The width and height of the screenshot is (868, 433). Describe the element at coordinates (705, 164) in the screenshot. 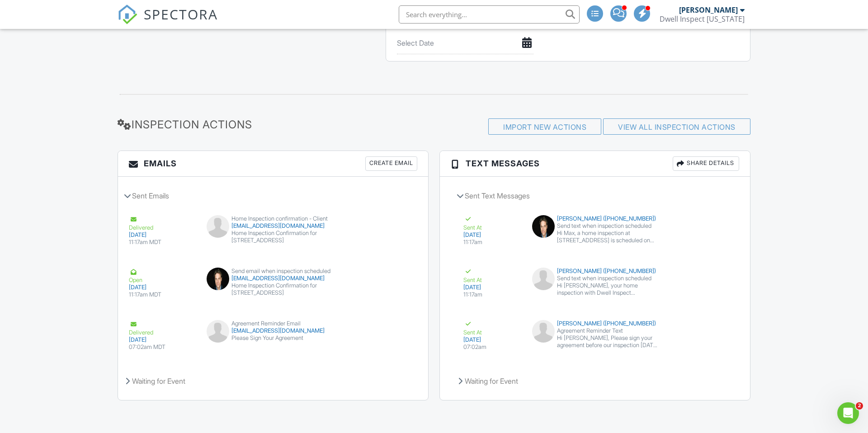

I see `div: Share Details` at that location.